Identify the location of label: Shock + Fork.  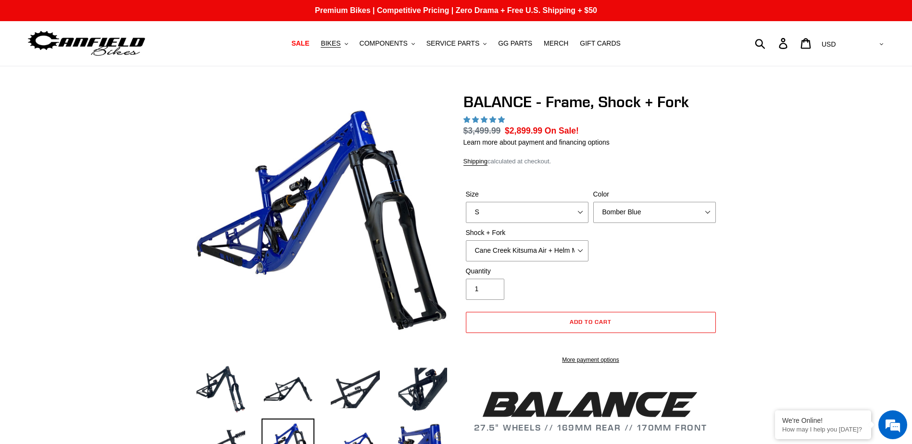
(527, 233).